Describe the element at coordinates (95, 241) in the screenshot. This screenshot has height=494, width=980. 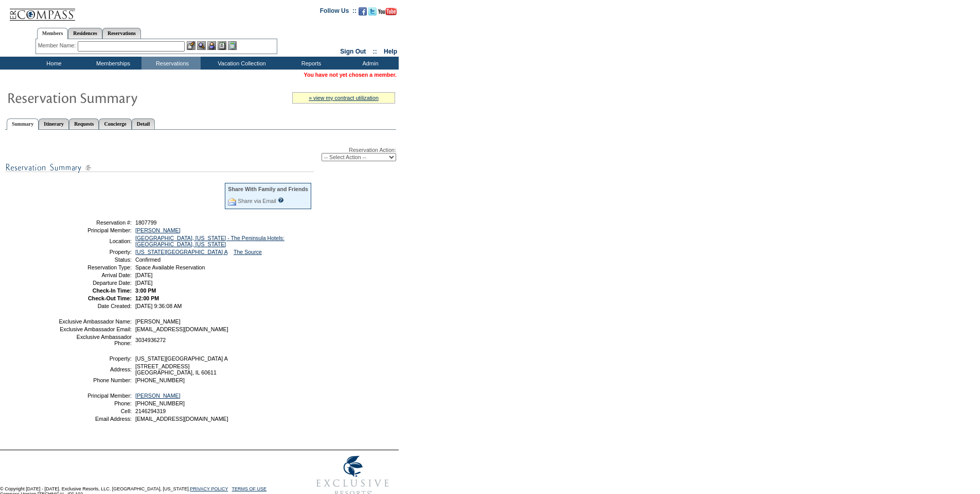
I see `td: Location:` at that location.